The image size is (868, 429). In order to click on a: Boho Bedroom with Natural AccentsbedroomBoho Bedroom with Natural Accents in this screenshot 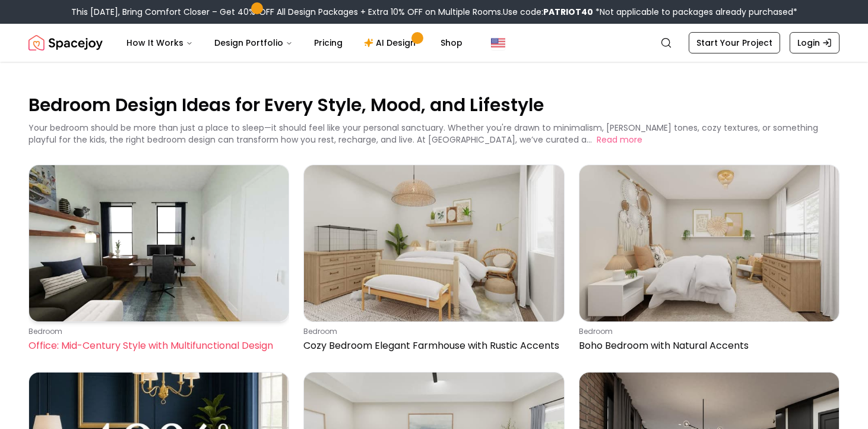, I will do `click(709, 261)`.